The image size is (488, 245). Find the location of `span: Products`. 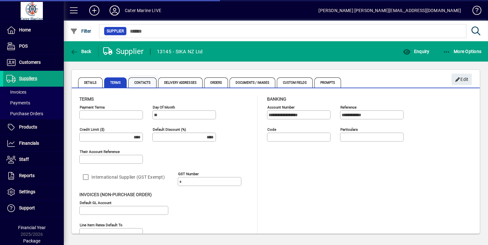

span: Products is located at coordinates (28, 127).